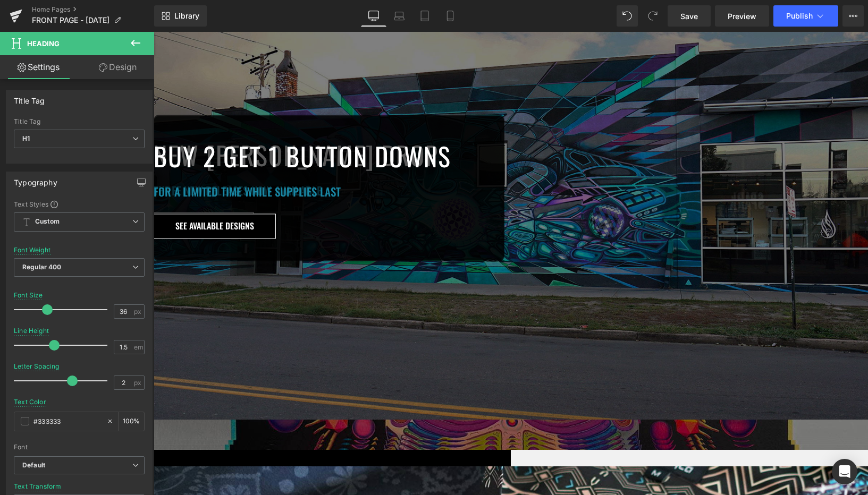 This screenshot has height=495, width=868. Describe the element at coordinates (31, 331) in the screenshot. I see `div: Line Height` at that location.